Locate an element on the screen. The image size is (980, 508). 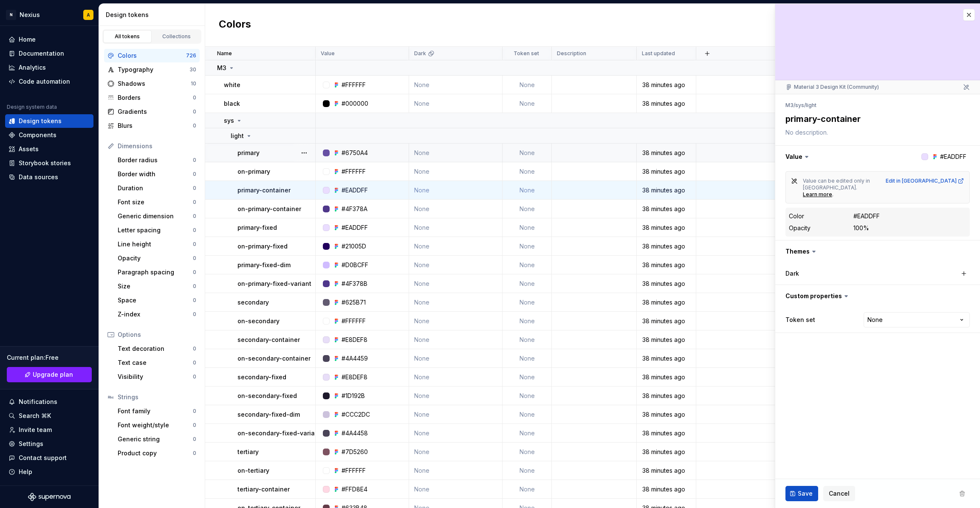
p: secondary-fixed is located at coordinates (262, 377).